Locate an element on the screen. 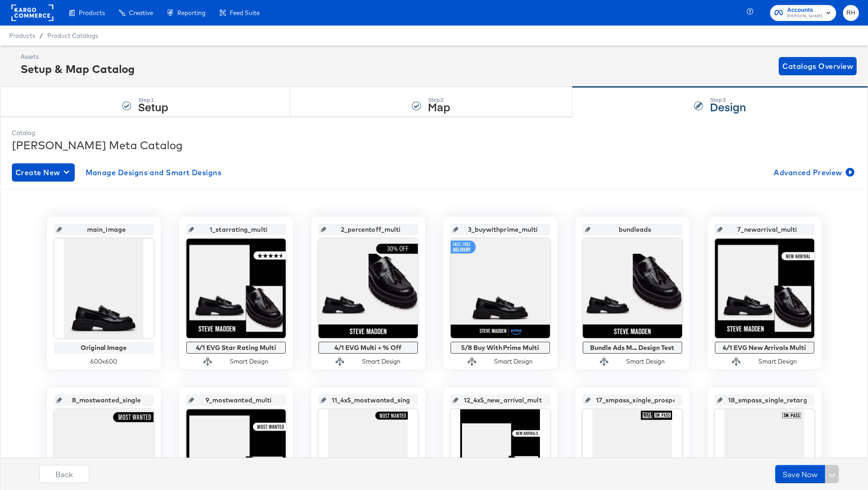  strong: Map is located at coordinates (439, 107).